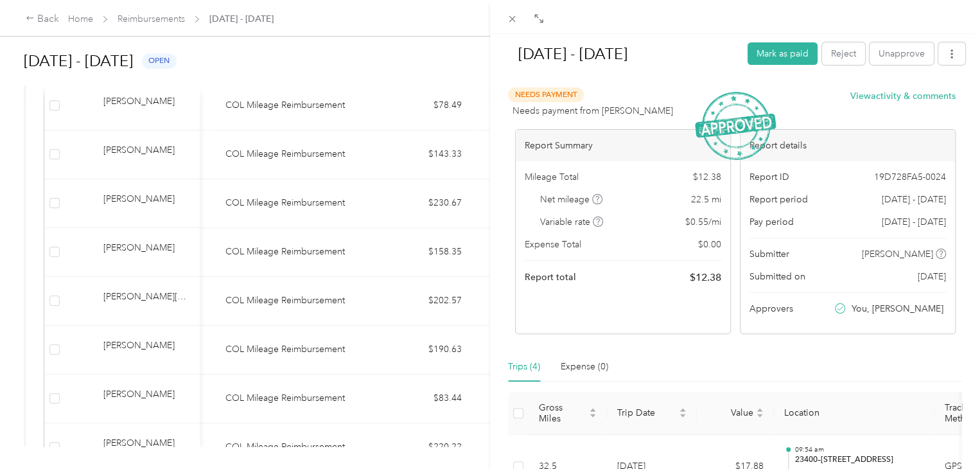 This screenshot has width=980, height=469. What do you see at coordinates (584, 367) in the screenshot?
I see `div: Expense (0)` at bounding box center [584, 367].